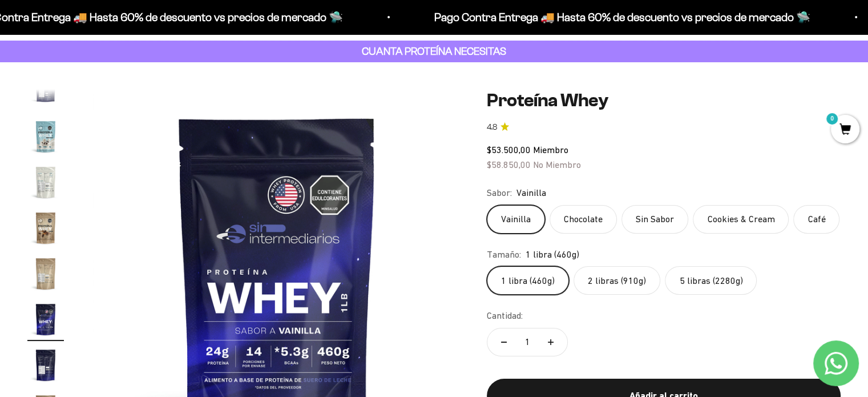  Describe the element at coordinates (504, 316) in the screenshot. I see `label: Cantidad:` at that location.